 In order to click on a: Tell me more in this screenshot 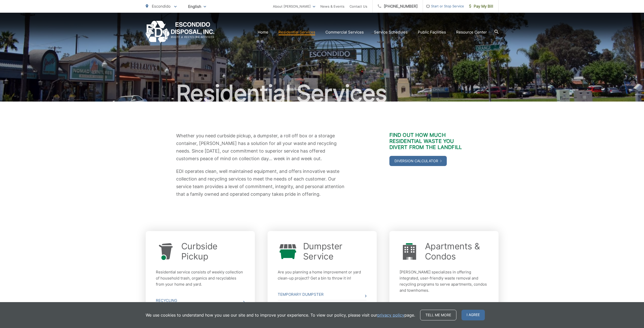, I will do `click(438, 315)`.